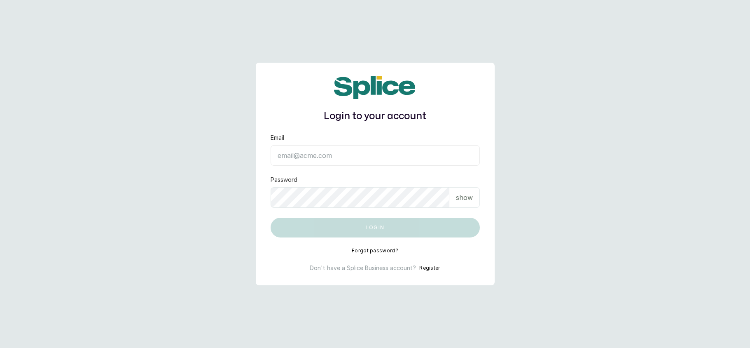 The width and height of the screenshot is (750, 348). I want to click on label: Password, so click(284, 180).